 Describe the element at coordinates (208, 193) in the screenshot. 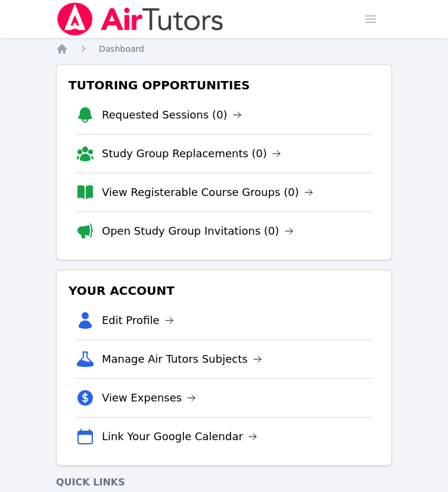

I see `a: View Registerable Course Groups (0)` at that location.